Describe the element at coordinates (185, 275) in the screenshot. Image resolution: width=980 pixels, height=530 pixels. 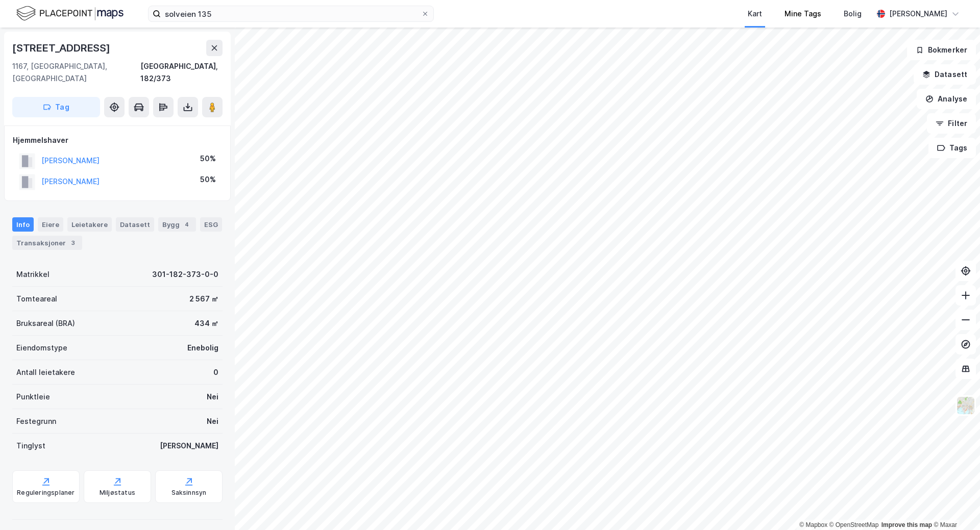
I see `div: 301-182-373-0-0` at that location.